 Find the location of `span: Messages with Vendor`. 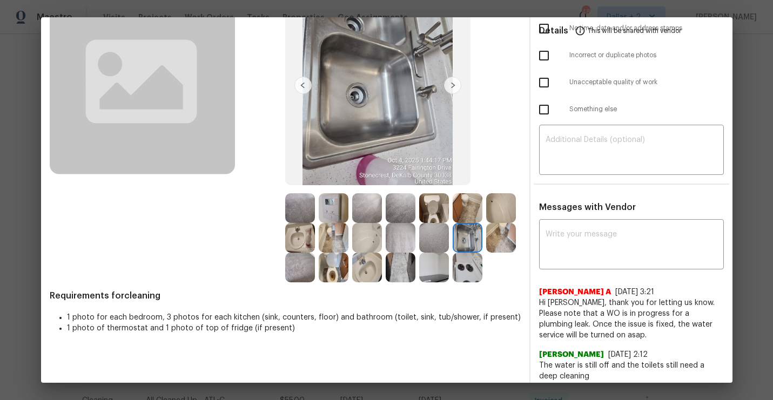

span: Messages with Vendor is located at coordinates (587, 207).